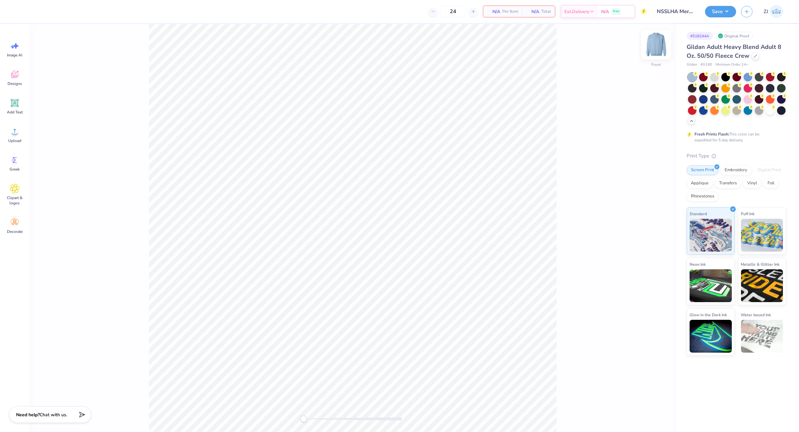  What do you see at coordinates (698, 213) in the screenshot?
I see `span: Standard` at bounding box center [698, 213].